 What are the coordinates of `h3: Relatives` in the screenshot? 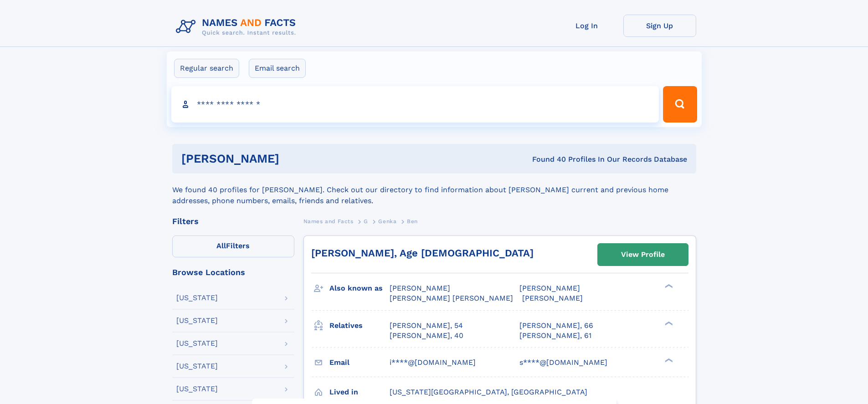 It's located at (360, 326).